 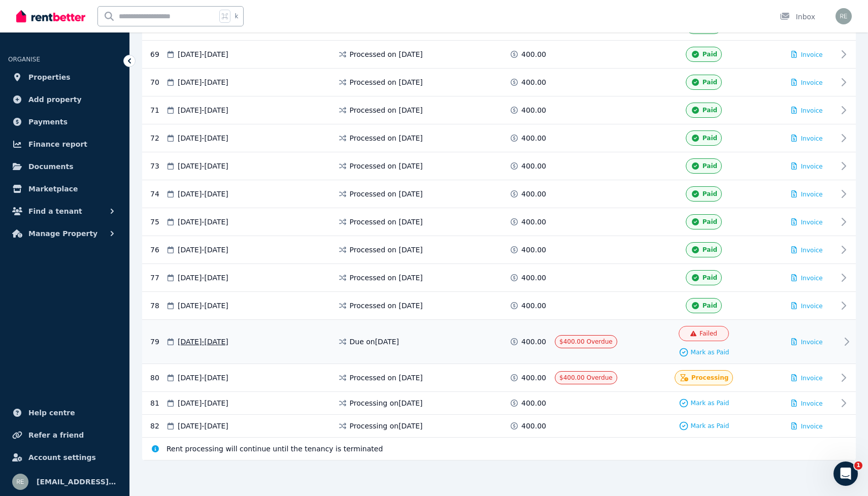 I want to click on div: 82, so click(x=158, y=426).